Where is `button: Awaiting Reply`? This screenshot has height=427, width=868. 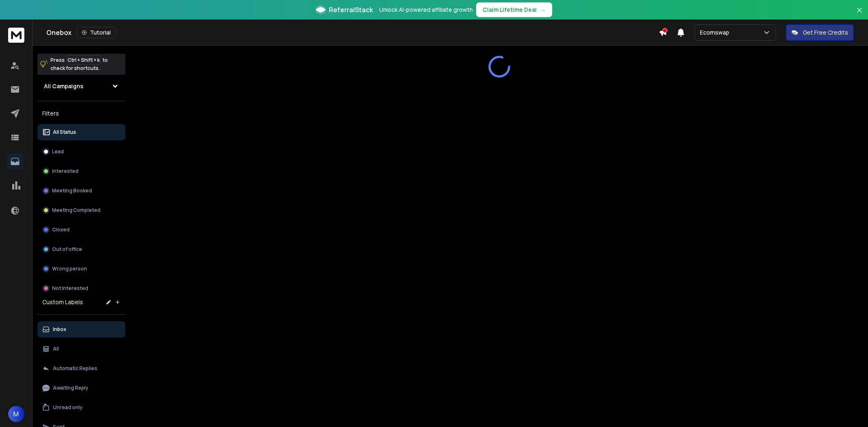
button: Awaiting Reply is located at coordinates (81, 388).